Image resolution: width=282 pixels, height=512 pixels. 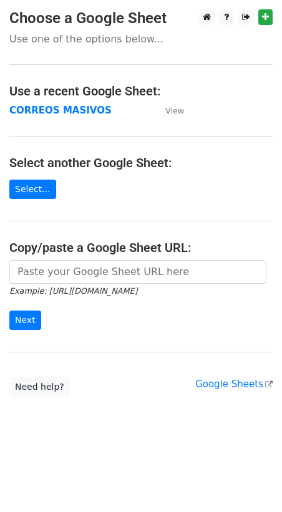 What do you see at coordinates (141, 39) in the screenshot?
I see `p: Use one of the options below...` at bounding box center [141, 39].